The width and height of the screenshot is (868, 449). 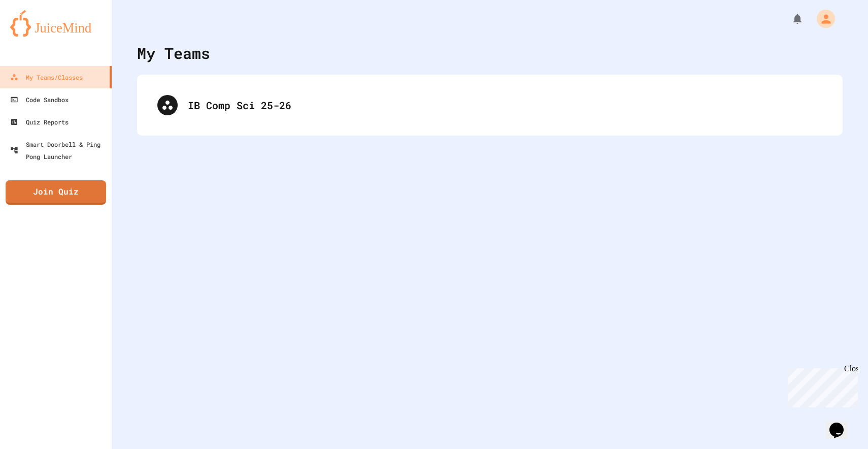 What do you see at coordinates (56, 23) in the screenshot?
I see `img: logo-orange.svg` at bounding box center [56, 23].